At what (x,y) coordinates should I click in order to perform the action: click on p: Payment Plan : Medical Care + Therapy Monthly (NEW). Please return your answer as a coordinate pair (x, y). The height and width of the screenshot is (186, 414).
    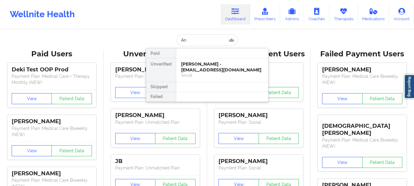
    Looking at the image, I should click on (52, 79).